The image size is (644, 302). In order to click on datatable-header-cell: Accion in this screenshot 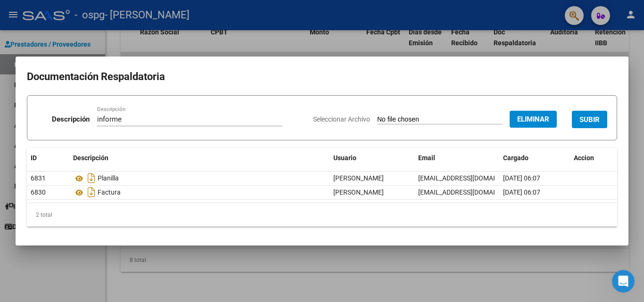, I will do `click(593, 158)`.